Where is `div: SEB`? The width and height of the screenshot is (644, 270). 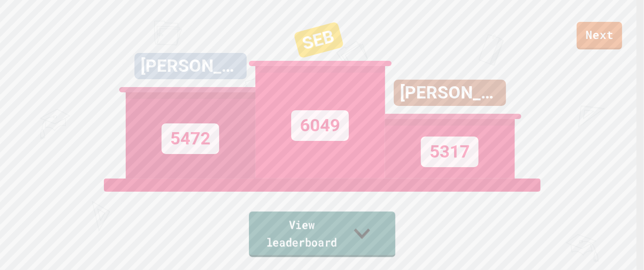
div: SEB is located at coordinates (319, 40).